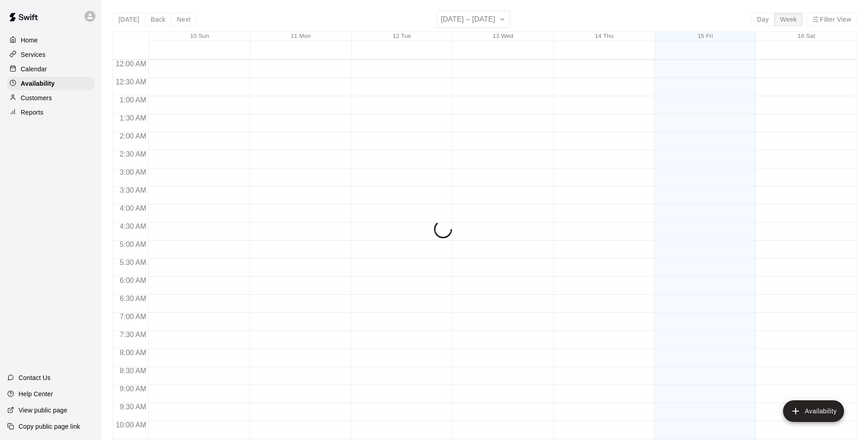 The height and width of the screenshot is (440, 868). I want to click on a: Services, so click(51, 55).